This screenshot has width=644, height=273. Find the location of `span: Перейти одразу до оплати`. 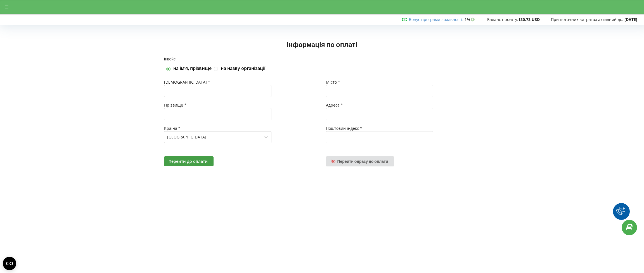

span: Перейти одразу до оплати is located at coordinates (363, 161).